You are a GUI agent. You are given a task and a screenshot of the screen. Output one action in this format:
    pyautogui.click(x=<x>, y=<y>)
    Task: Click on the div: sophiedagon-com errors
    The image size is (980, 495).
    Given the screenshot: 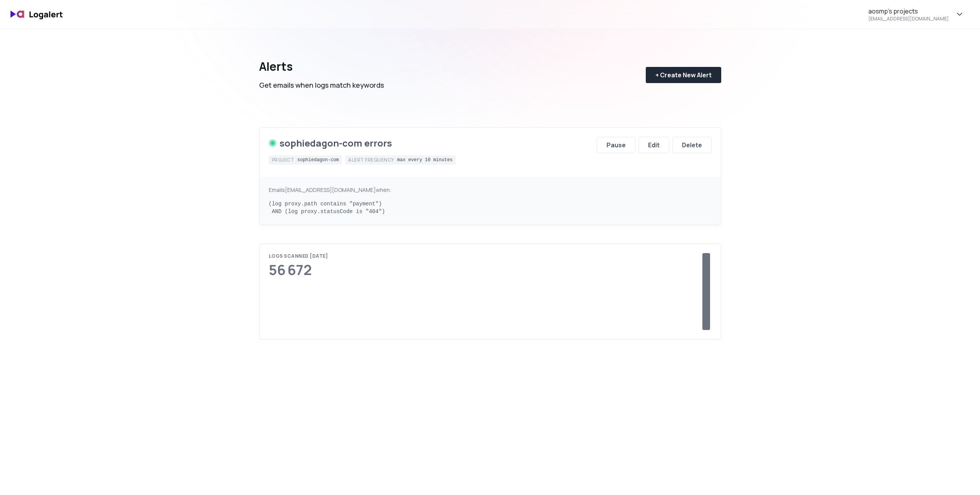 What is the action you would take?
    pyautogui.click(x=336, y=143)
    